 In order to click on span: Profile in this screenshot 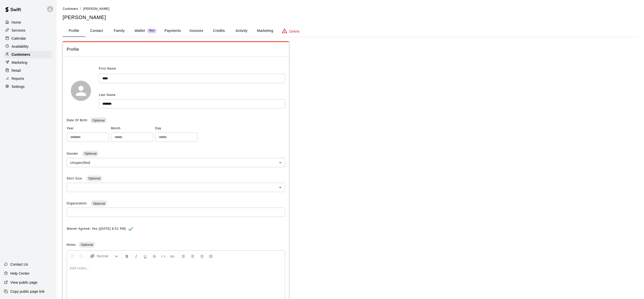, I will do `click(176, 50)`.